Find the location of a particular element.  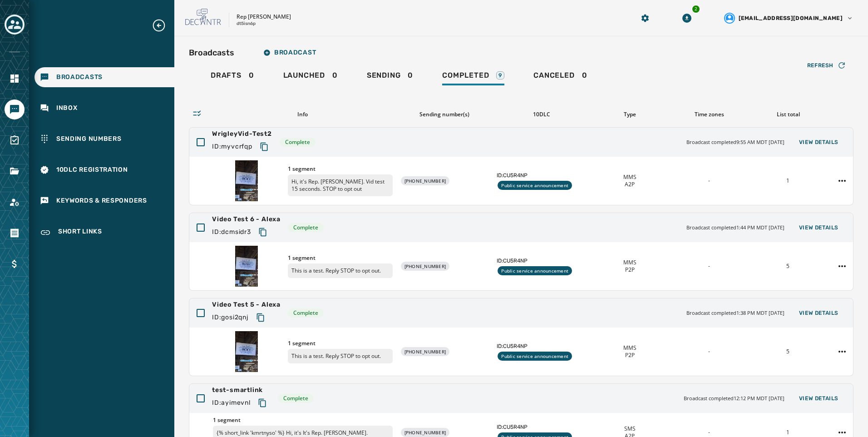

span: Refresh is located at coordinates (820, 66).